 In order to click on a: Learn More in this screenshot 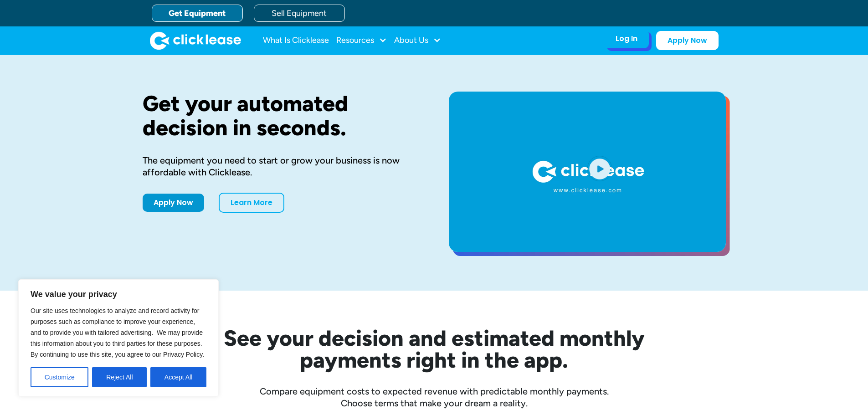, I will do `click(251, 203)`.